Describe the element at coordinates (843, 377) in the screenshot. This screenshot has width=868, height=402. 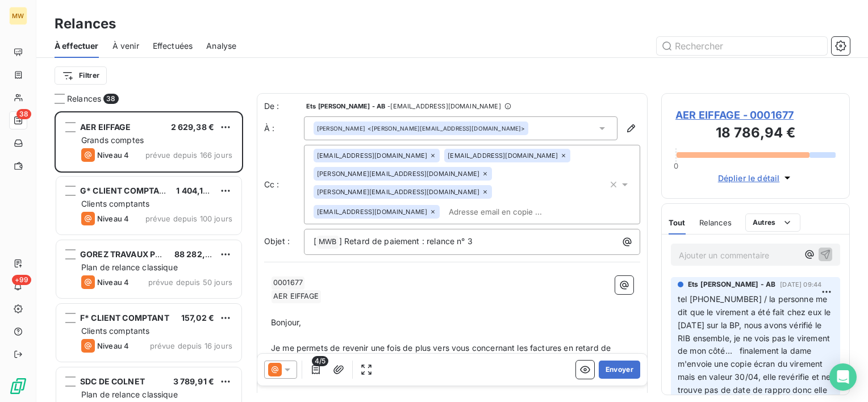
I see `div: Open Intercom Messenger` at that location.